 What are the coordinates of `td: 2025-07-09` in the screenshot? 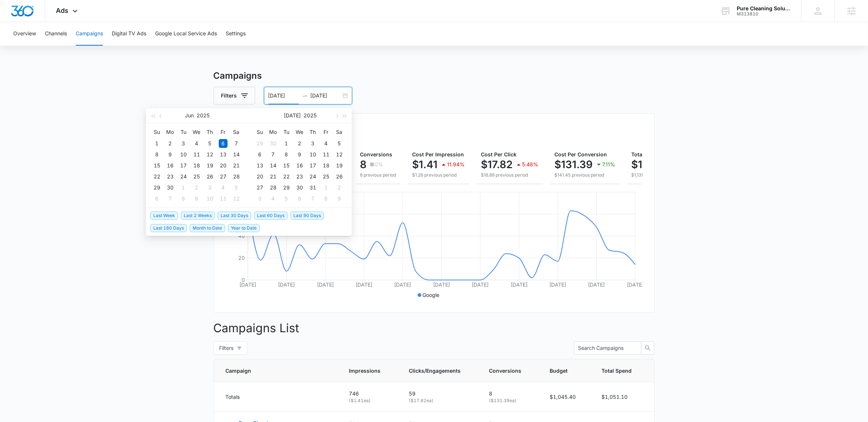 It's located at (197, 199).